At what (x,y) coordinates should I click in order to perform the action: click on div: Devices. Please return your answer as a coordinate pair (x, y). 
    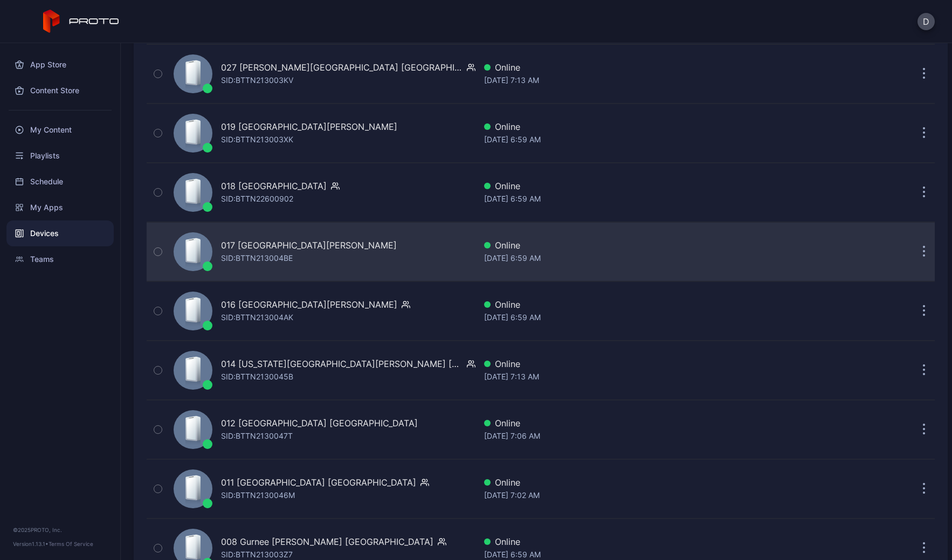
    Looking at the image, I should click on (60, 233).